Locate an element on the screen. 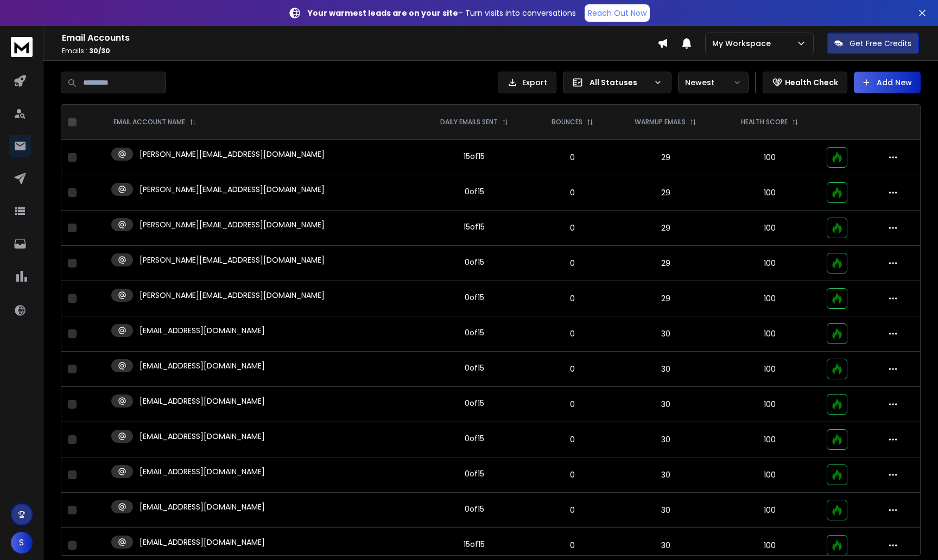 The width and height of the screenshot is (938, 560). button: Export is located at coordinates (527, 83).